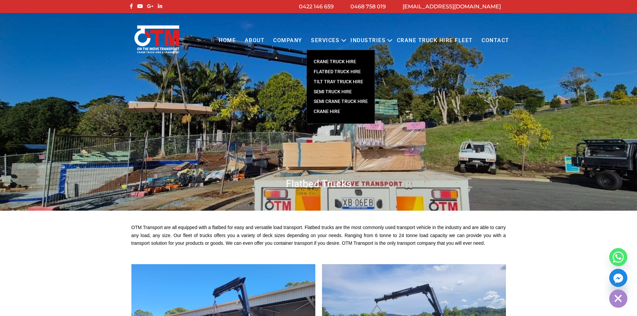 The width and height of the screenshot is (637, 316). I want to click on a: Services, so click(325, 40).